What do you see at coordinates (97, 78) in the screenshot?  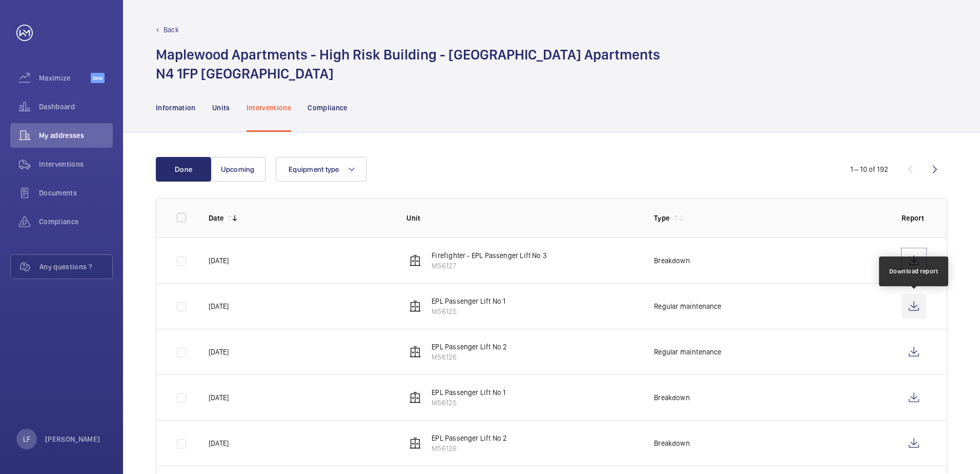 I see `span: Beta` at bounding box center [97, 78].